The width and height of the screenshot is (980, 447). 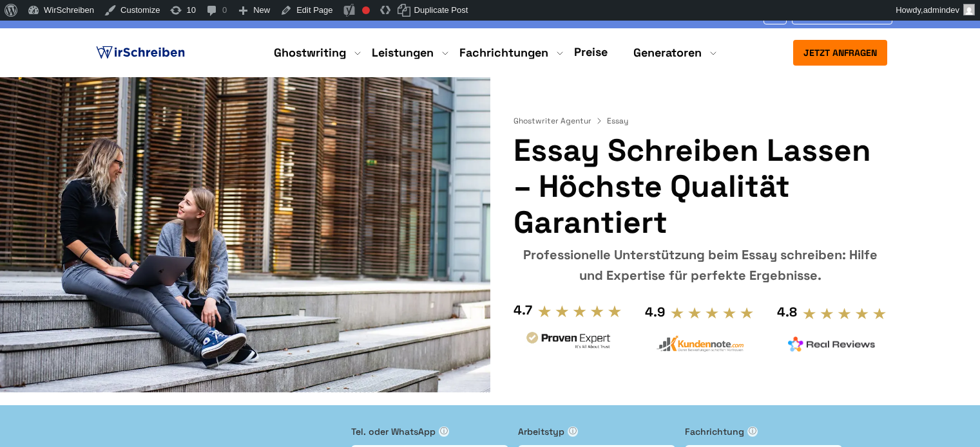 I want to click on img: logo ghostwriter-österreich, so click(x=140, y=52).